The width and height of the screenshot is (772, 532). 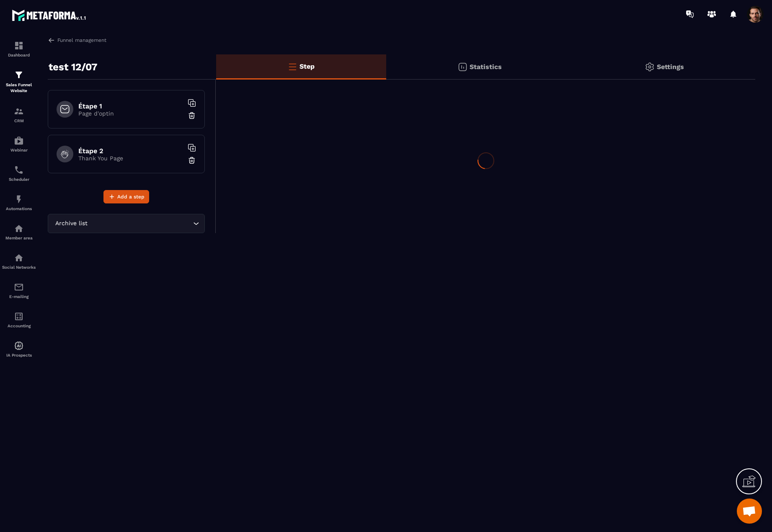 I want to click on input: Search for option, so click(x=140, y=224).